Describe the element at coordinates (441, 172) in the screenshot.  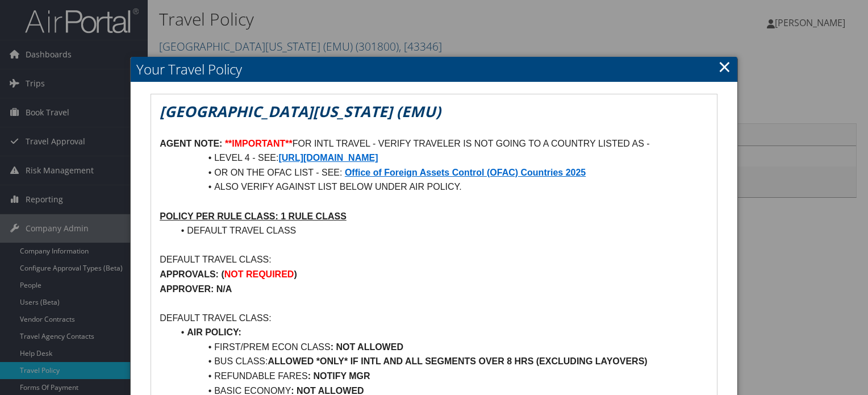
I see `li: OR ON THE OFAC LIST - SEE:` at that location.